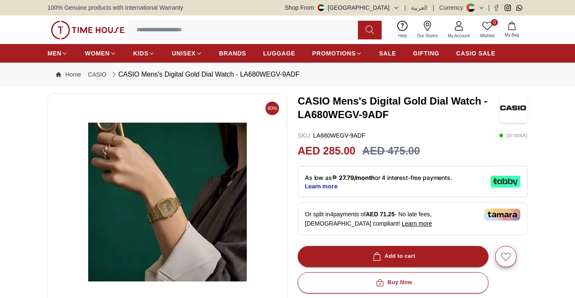 The width and height of the screenshot is (575, 298). Describe the element at coordinates (507, 8) in the screenshot. I see `a: Instagram` at that location.